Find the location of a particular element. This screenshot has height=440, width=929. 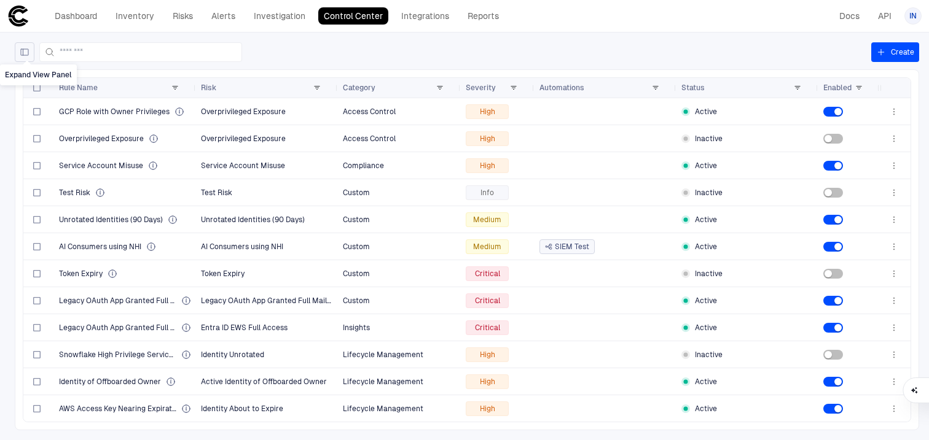

span: Identity About to Expire is located at coordinates (242, 409).